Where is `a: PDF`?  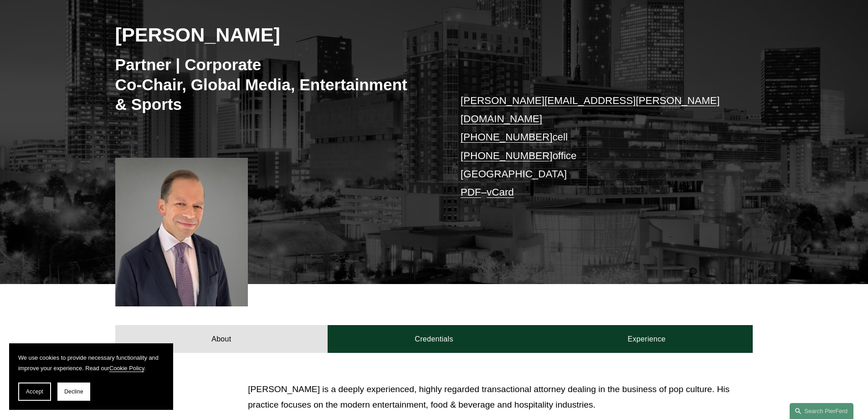 a: PDF is located at coordinates (471, 192).